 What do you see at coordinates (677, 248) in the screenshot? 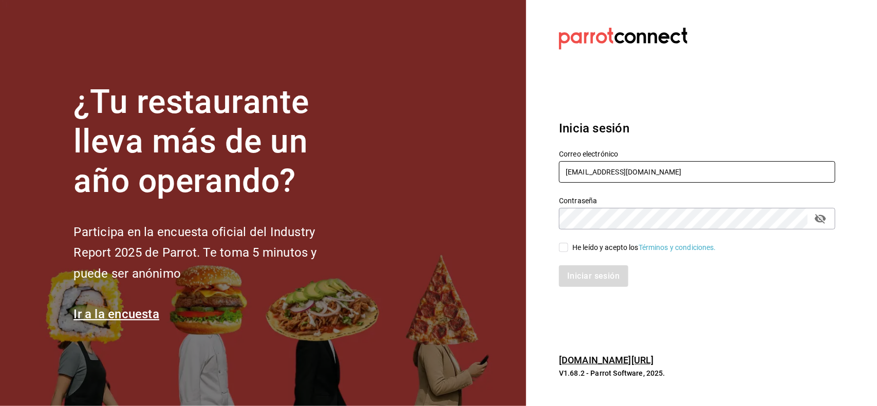
I see `a: Términos y condiciones.` at bounding box center [677, 248].